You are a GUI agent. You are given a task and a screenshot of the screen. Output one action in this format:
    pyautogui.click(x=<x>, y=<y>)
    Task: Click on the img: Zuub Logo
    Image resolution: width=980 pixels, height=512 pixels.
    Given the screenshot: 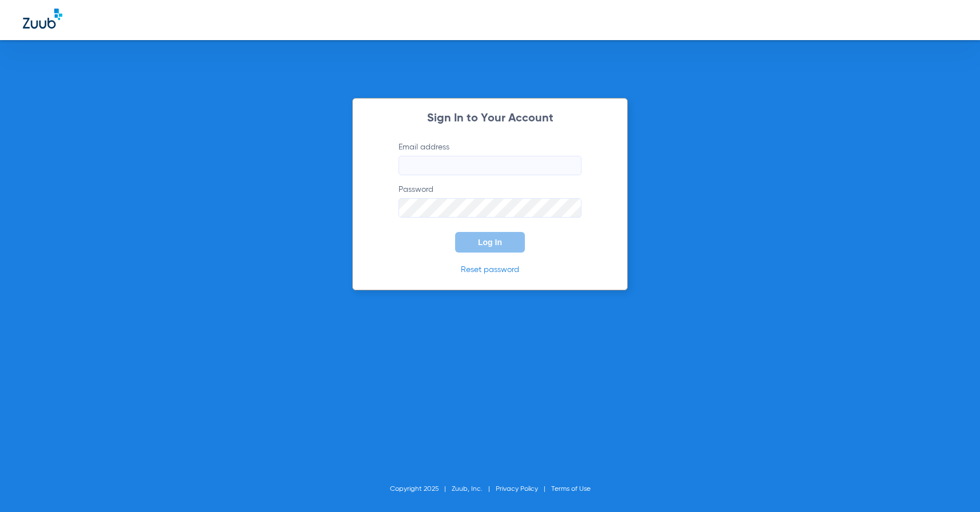 What is the action you would take?
    pyautogui.click(x=43, y=18)
    